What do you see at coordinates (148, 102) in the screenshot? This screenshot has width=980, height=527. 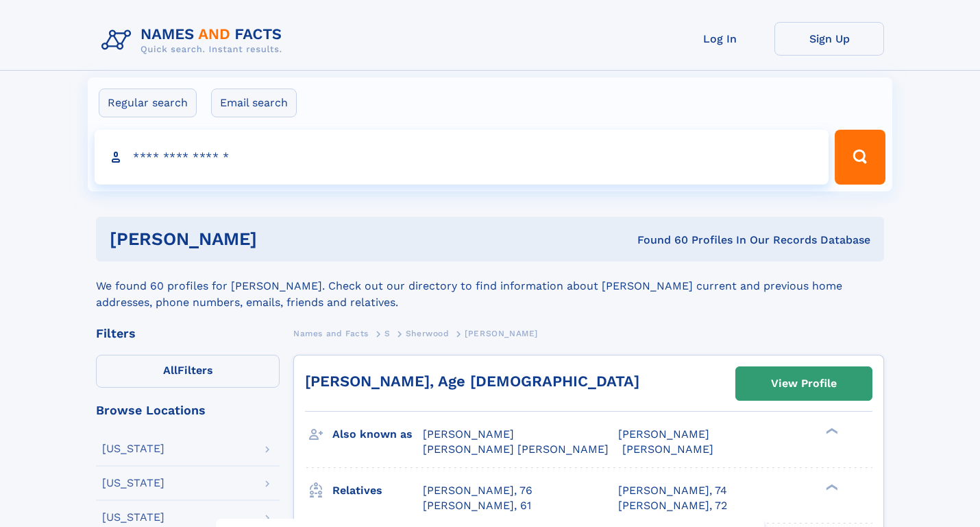 I see `label: Regular search` at bounding box center [148, 102].